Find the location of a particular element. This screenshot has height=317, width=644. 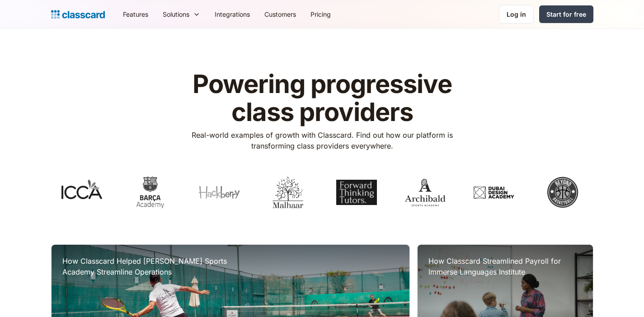

a: Customers is located at coordinates (280, 14).